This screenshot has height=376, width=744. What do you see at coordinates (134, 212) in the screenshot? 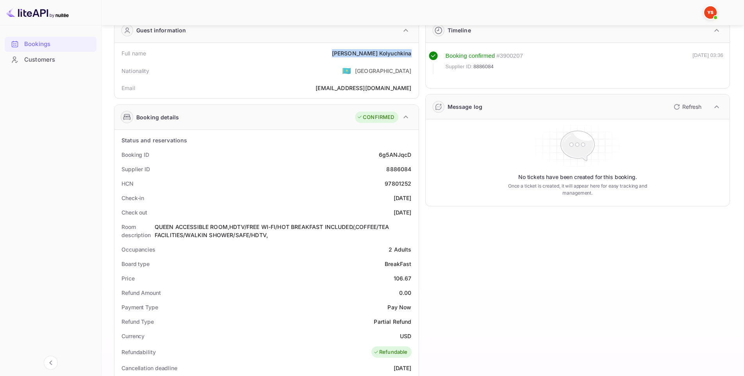
I see `div: Check out` at bounding box center [134, 212].